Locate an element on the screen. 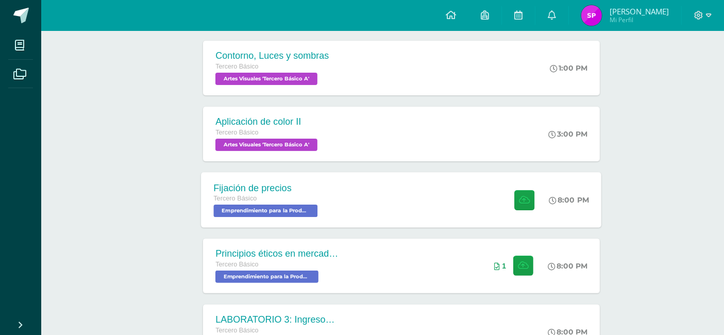  div: Fijación de precios is located at coordinates (267, 188).